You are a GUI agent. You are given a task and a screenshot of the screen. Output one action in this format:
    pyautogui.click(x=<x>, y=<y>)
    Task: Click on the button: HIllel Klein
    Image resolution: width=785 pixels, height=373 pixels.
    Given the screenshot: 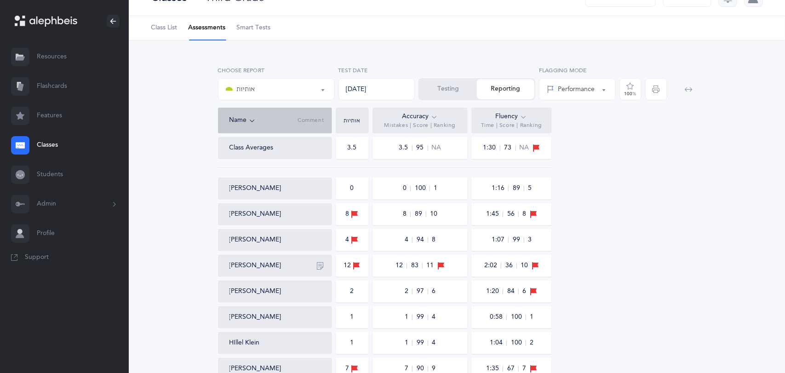 What is the action you would take?
    pyautogui.click(x=245, y=343)
    